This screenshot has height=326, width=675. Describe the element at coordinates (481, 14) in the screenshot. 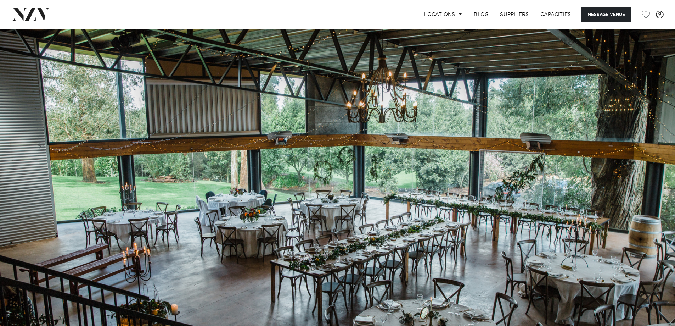

I see `a: BLOG` at that location.